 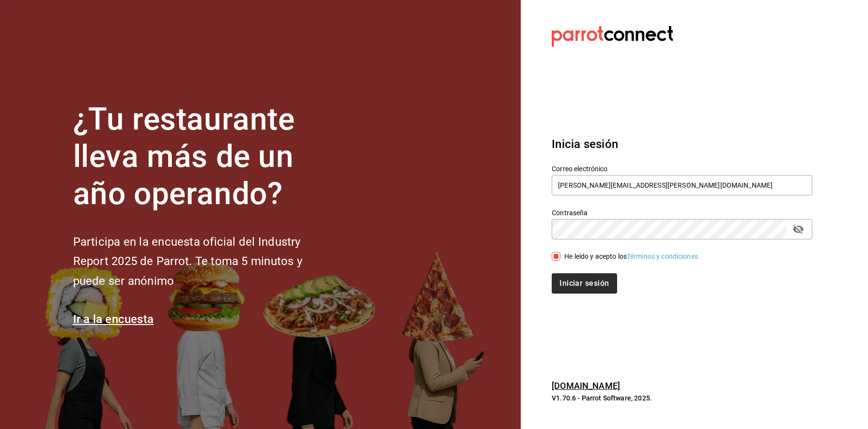 What do you see at coordinates (632, 256) in the screenshot?
I see `div: He leído y acepto los` at bounding box center [632, 256].